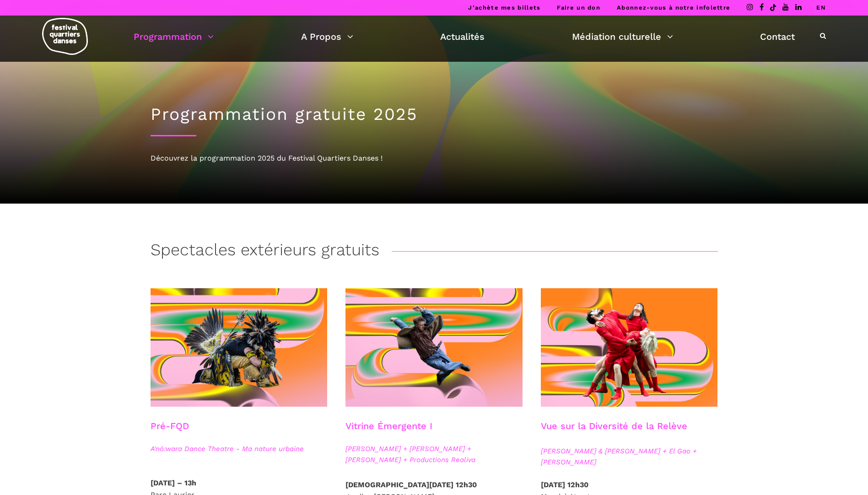 This screenshot has height=495, width=868. What do you see at coordinates (239, 449) in the screenshot?
I see `span: A'nó:wara Dance Theatre - Ma nature urbaine` at bounding box center [239, 449].